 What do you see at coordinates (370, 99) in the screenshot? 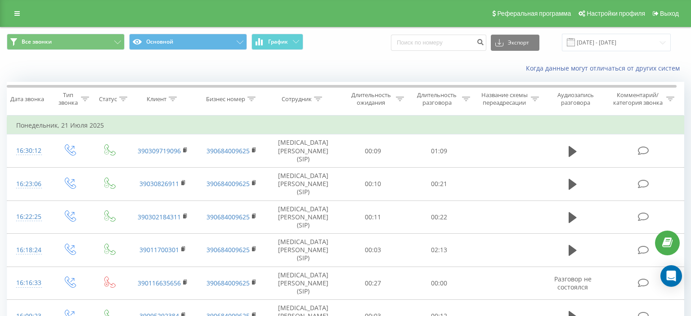
I see `div: Длительность ожидания` at bounding box center [370, 99].